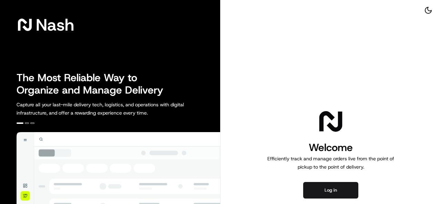 The height and width of the screenshot is (204, 441). Describe the element at coordinates (331, 190) in the screenshot. I see `button: Log in` at that location.